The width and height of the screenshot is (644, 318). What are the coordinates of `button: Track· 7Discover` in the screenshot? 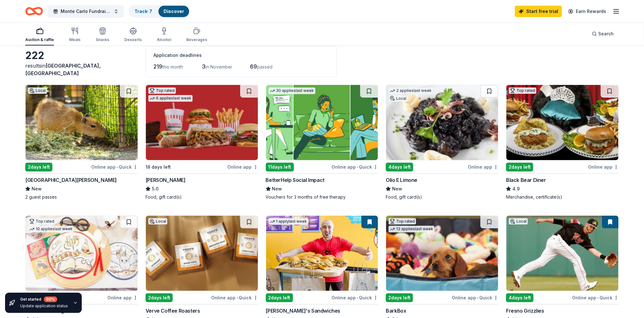 It's located at (159, 12).